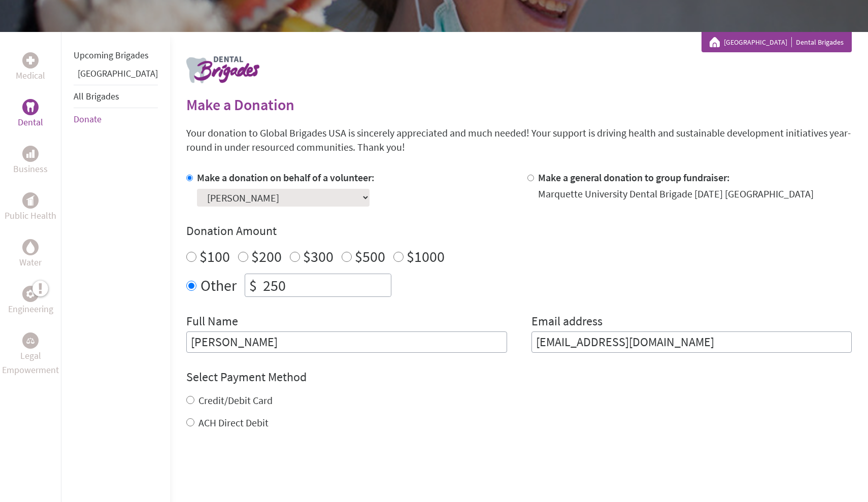  I want to click on p: Public Health, so click(31, 216).